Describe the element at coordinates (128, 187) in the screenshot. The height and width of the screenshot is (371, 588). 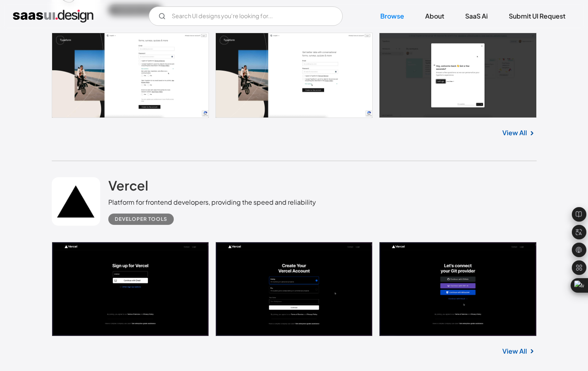
I see `a: Vercel` at that location.